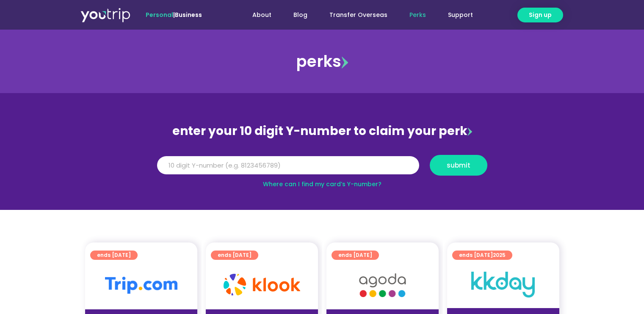 This screenshot has width=644, height=314. What do you see at coordinates (458, 165) in the screenshot?
I see `button: submit` at bounding box center [458, 165].